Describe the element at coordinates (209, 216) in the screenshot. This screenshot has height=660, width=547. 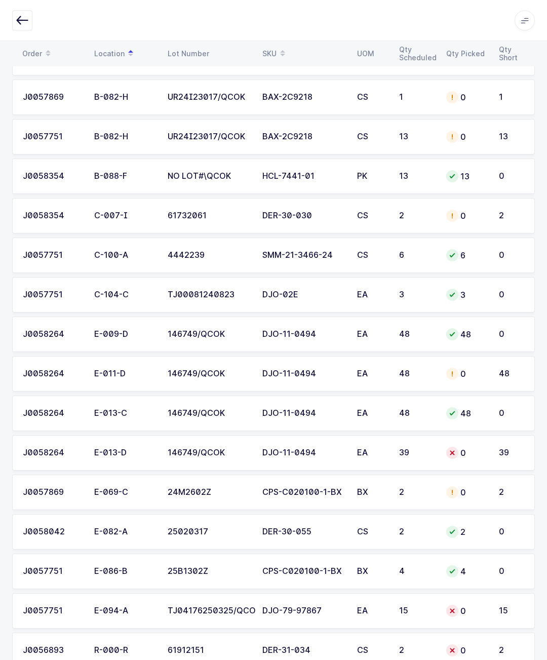
I see `div: 61732061` at that location.